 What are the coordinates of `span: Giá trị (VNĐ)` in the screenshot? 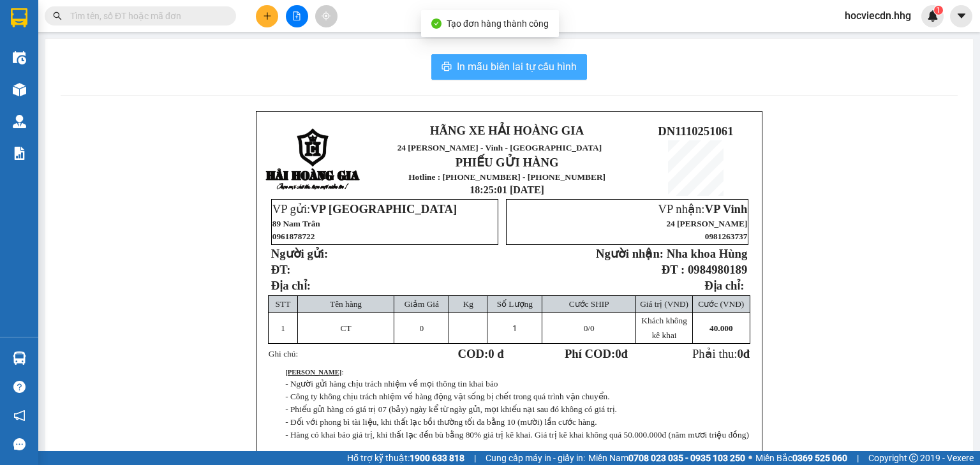 It's located at (664, 304).